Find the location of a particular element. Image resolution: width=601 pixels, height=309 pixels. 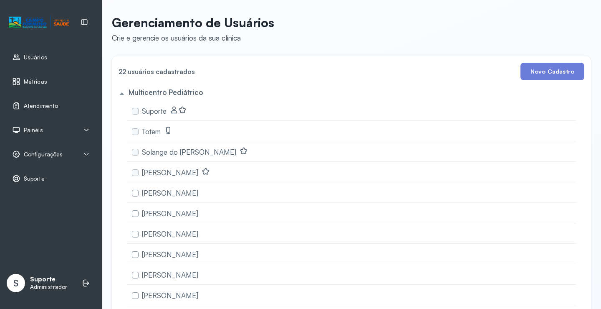

a: Usuários is located at coordinates (51, 57).